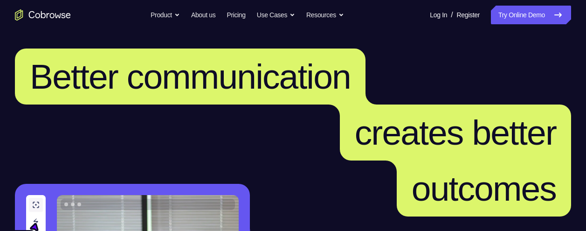 Image resolution: width=586 pixels, height=231 pixels. I want to click on a: Pricing, so click(236, 15).